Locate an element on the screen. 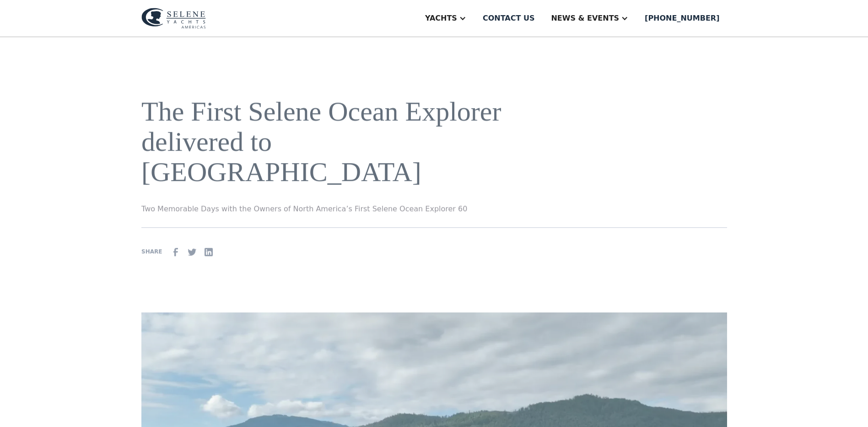  div: News & EVENTS is located at coordinates (585, 19).